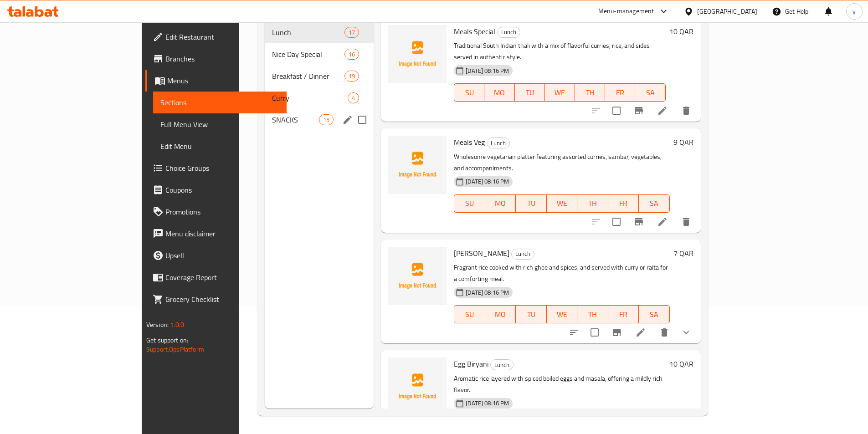 The width and height of the screenshot is (868, 434). What do you see at coordinates (348, 120) in the screenshot?
I see `button: edit` at bounding box center [348, 120].